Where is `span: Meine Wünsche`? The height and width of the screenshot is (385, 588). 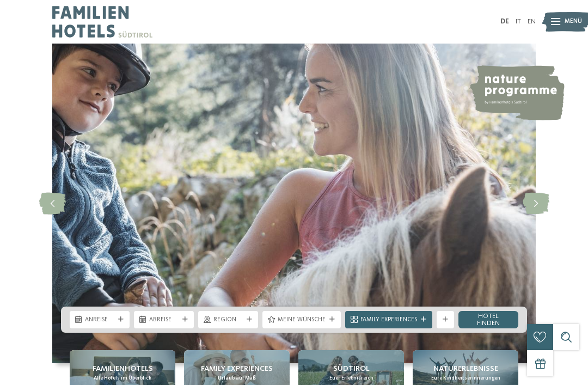
span: Meine Wünsche is located at coordinates (302, 320).